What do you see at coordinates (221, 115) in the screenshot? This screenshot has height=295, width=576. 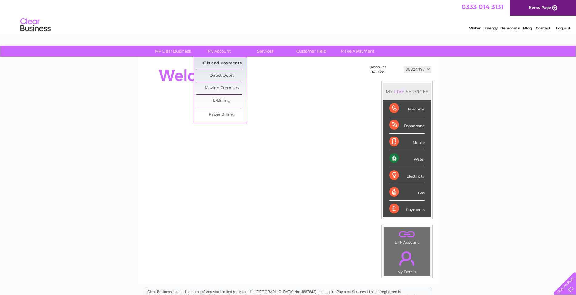 I see `a: Paper Billing` at bounding box center [221, 115].